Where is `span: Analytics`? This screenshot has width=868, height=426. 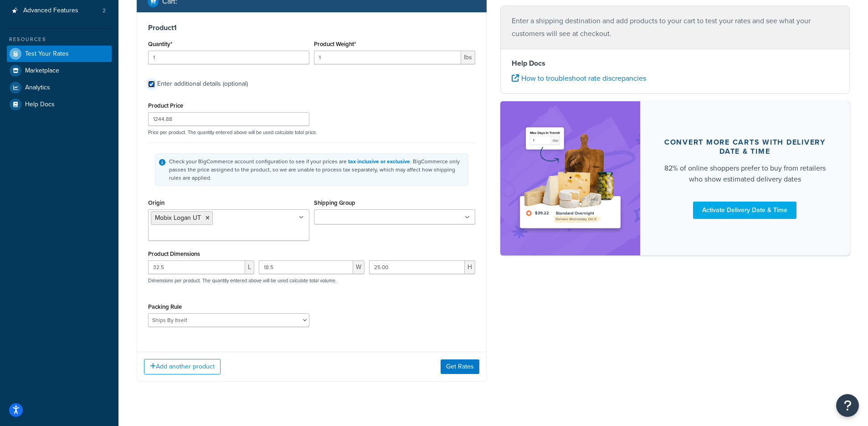
span: Analytics is located at coordinates (38, 87).